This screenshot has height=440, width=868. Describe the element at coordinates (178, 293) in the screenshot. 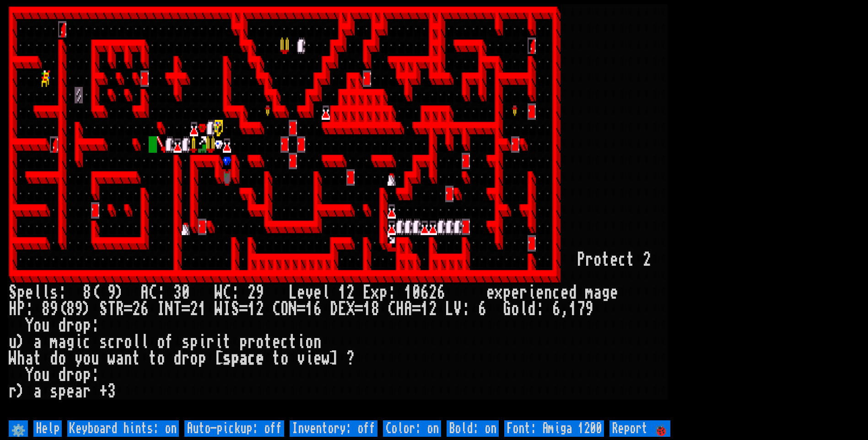

I see `div: 3` at that location.